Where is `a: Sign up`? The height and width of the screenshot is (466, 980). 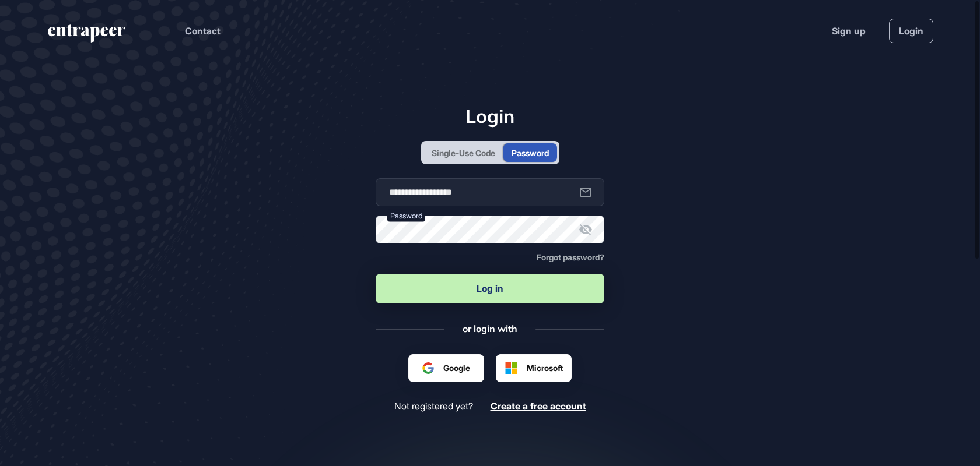
a: Sign up is located at coordinates (849, 31).